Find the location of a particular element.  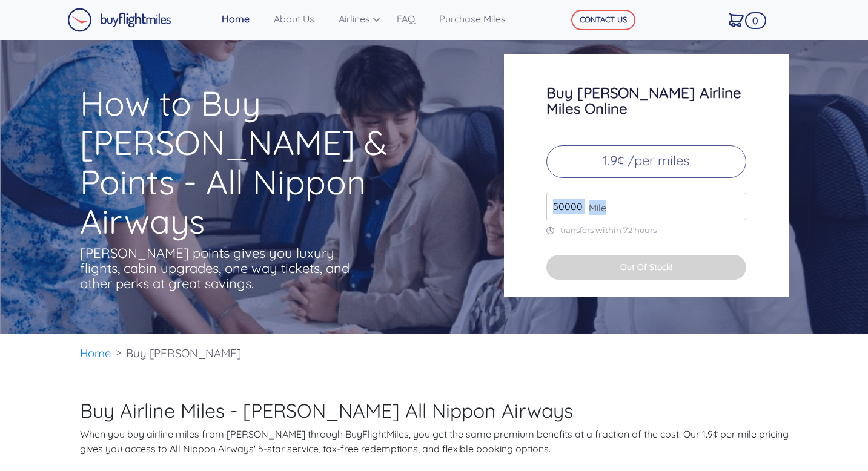

span: Mile is located at coordinates (594, 208).